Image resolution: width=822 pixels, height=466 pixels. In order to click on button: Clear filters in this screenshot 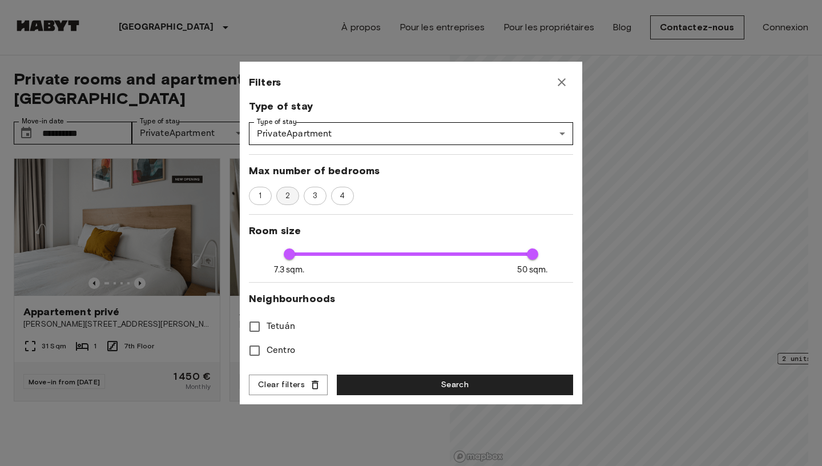, I will do `click(288, 385)`.